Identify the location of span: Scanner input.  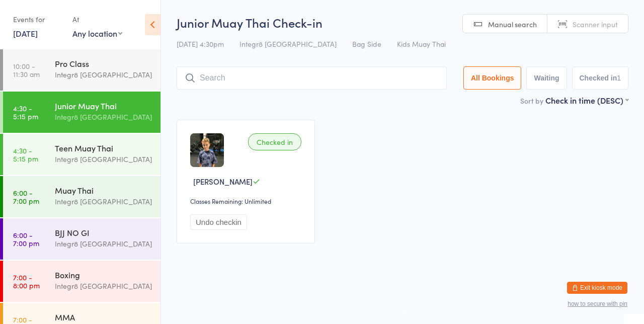
(595, 24).